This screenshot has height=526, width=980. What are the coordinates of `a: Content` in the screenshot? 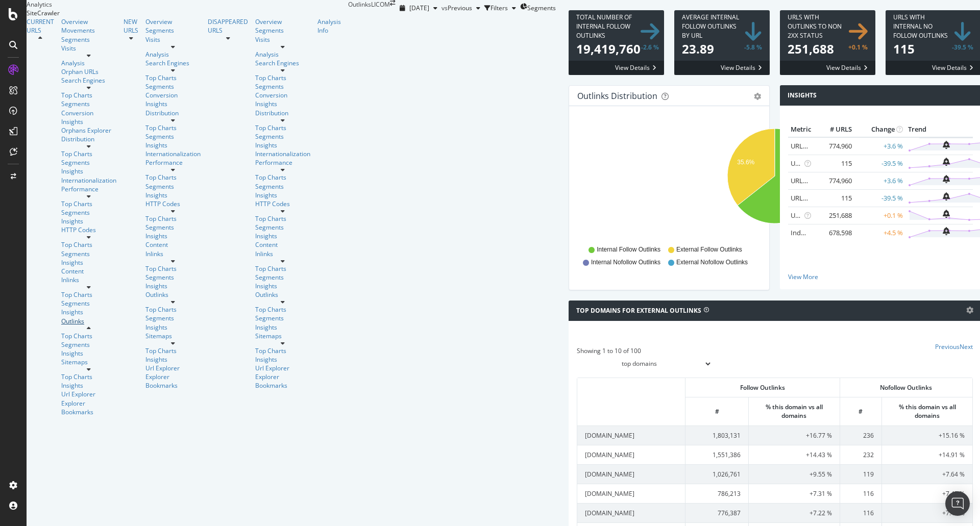 It's located at (173, 245).